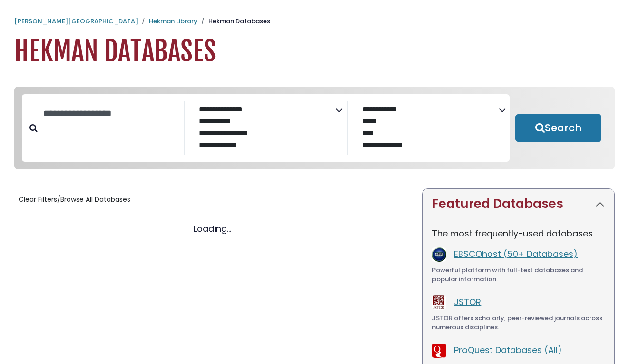  What do you see at coordinates (263, 129) in the screenshot?
I see `select: Database Subject Filter` at bounding box center [263, 129].